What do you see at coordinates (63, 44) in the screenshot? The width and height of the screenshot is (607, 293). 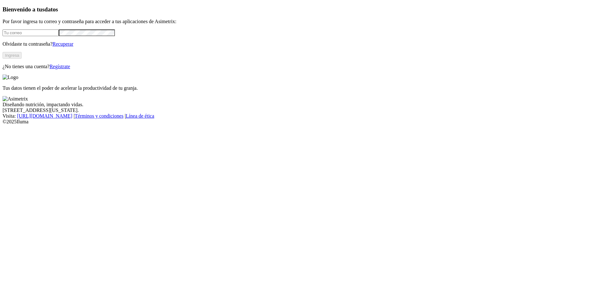 I see `a: Recuperar` at bounding box center [63, 44].